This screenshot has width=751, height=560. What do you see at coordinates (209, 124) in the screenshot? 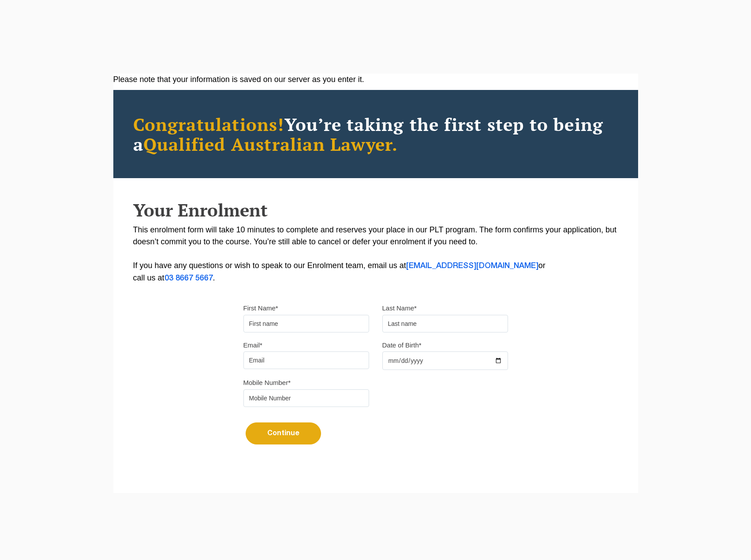
I see `span: Congratulations!` at bounding box center [209, 124].